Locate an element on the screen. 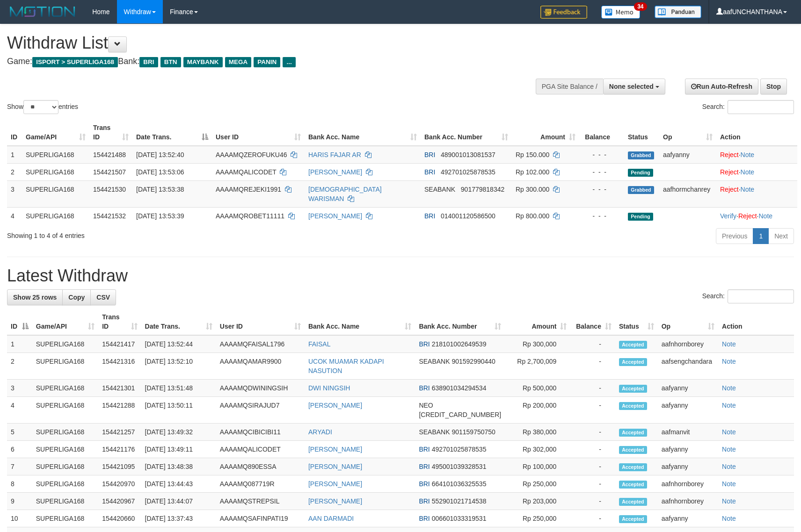  td: 154421176 is located at coordinates (119, 449).